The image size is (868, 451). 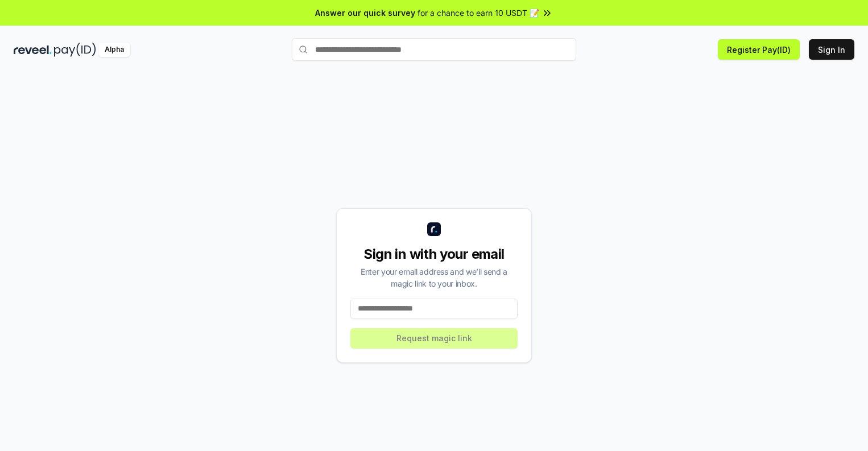 What do you see at coordinates (758, 49) in the screenshot?
I see `button: Register Pay(ID)` at bounding box center [758, 49].